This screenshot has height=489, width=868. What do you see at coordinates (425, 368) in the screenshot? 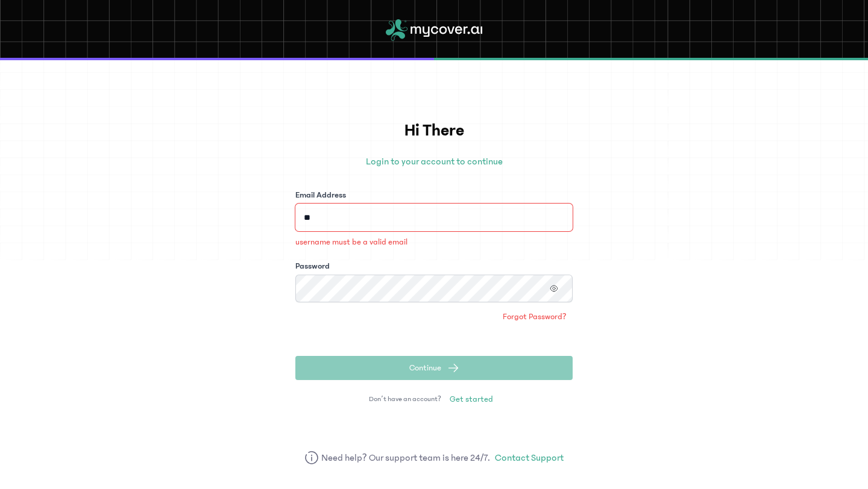
I see `span: Continue` at bounding box center [425, 368].